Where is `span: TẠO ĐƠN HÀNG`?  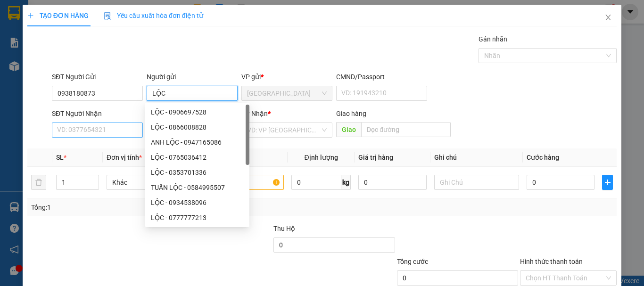
span: TẠO ĐƠN HÀNG is located at coordinates (58, 15).